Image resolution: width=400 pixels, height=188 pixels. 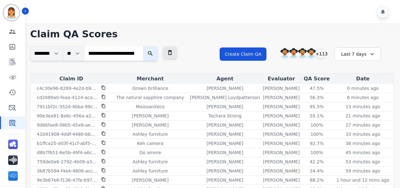 I want to click on div: Last 7 days, so click(x=357, y=54).